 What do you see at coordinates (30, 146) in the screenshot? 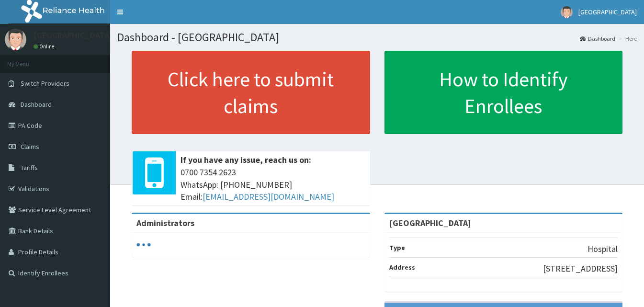
I see `span: Claims` at bounding box center [30, 146].